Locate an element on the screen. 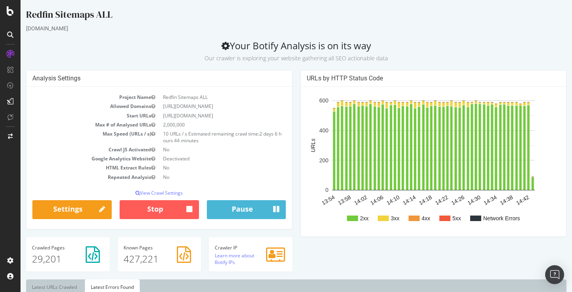  text: 400 is located at coordinates (303, 131).